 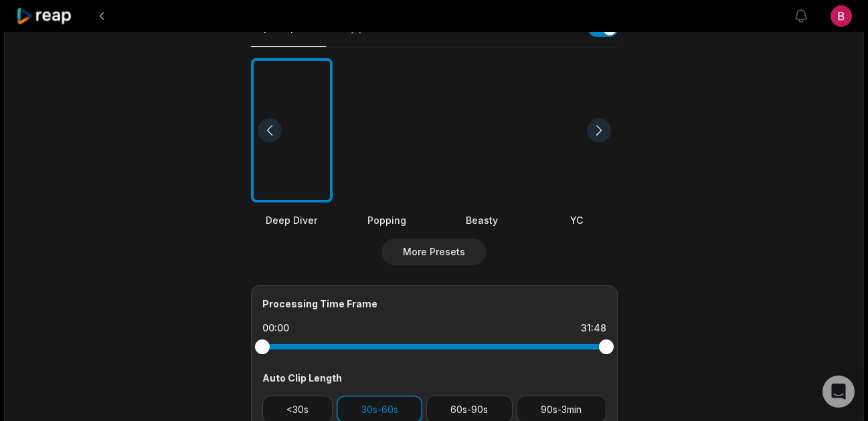 What do you see at coordinates (577, 220) in the screenshot?
I see `div: YC` at bounding box center [577, 220].